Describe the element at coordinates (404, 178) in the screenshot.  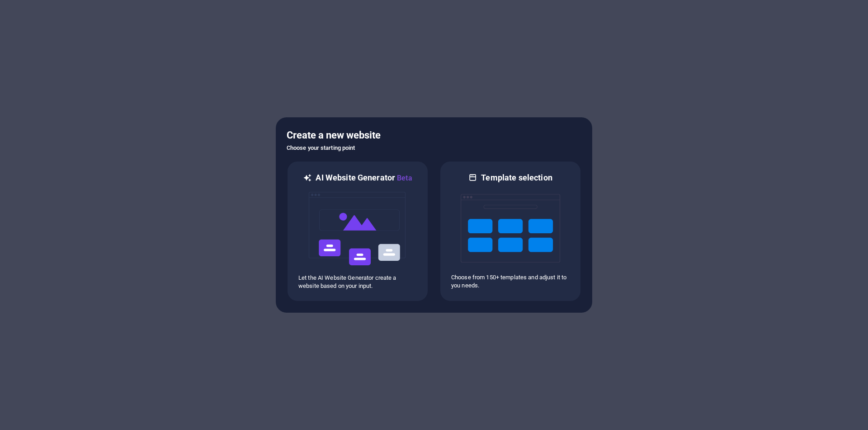
I see `span: Beta` at that location.